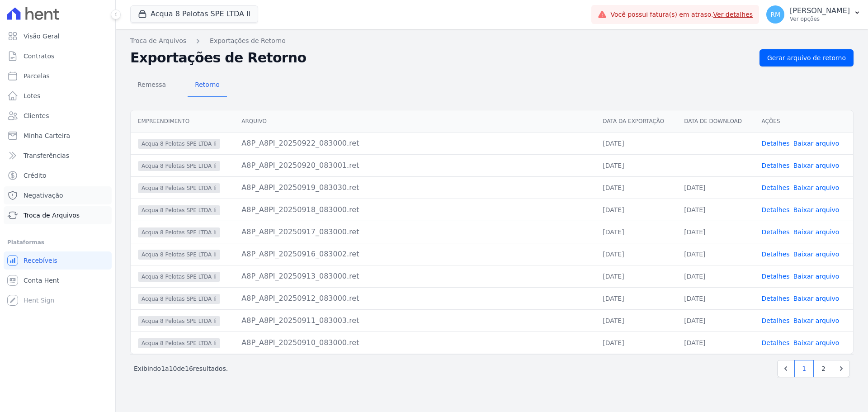 Image resolution: width=868 pixels, height=412 pixels. I want to click on a: Contratos, so click(57, 56).